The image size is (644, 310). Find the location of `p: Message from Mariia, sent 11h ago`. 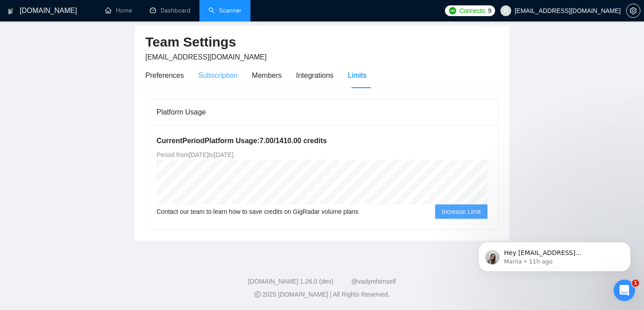

p: Message from Mariia, sent 11h ago is located at coordinates (97, 38).